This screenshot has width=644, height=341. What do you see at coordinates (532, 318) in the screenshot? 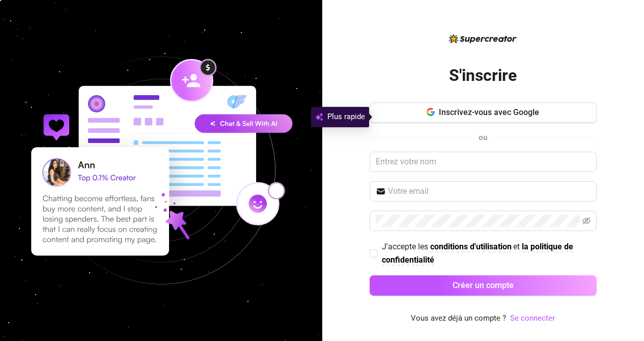
I see `font: Se connecter` at bounding box center [532, 318].